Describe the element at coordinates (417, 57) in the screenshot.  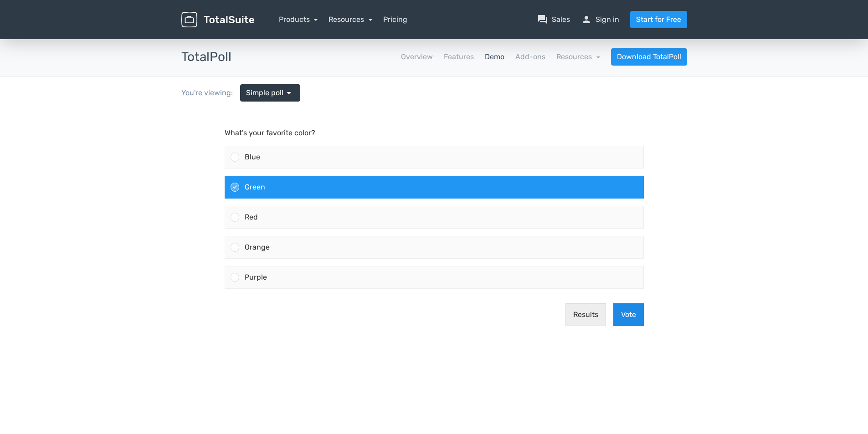
I see `a: Overview` at that location.